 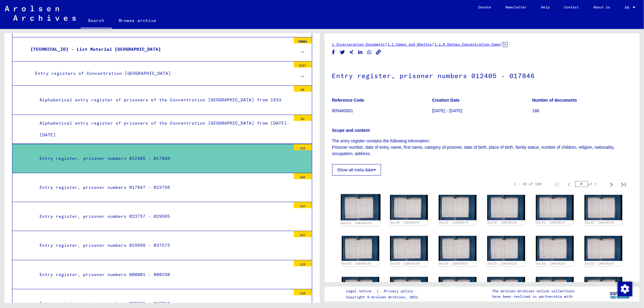 I want to click on h1: Entry register, prisoner numbers 012405 - 017846, so click(x=482, y=75).